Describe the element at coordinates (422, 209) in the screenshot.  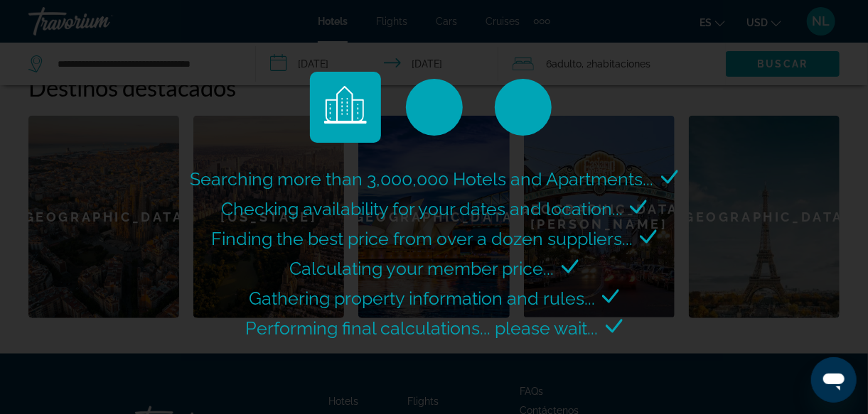
I see `span: Checking availability for your dates and location...` at that location.